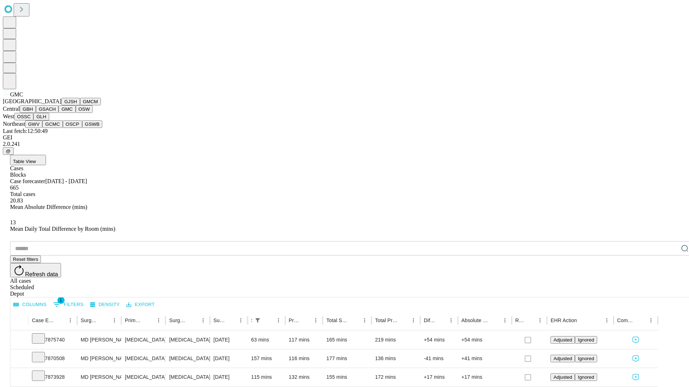 The width and height of the screenshot is (689, 387). Describe the element at coordinates (485, 359) in the screenshot. I see `div: +41 mins` at that location.